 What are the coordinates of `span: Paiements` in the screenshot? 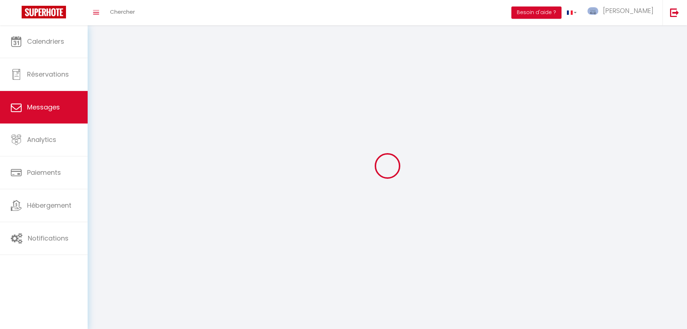 It's located at (44, 172).